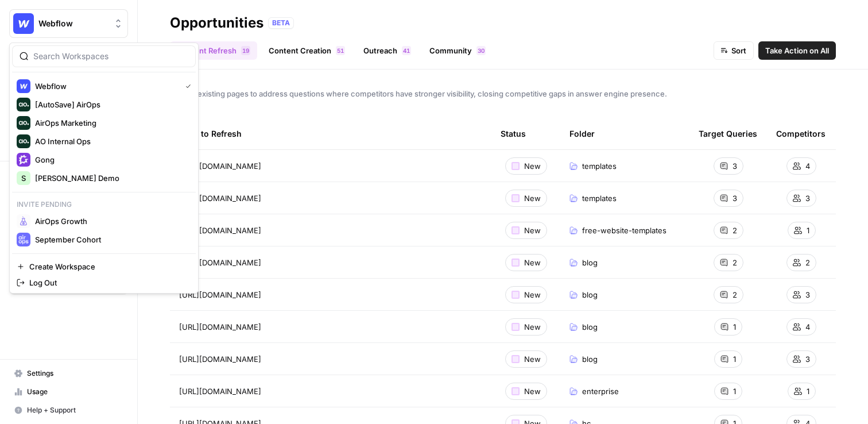 Image resolution: width=868 pixels, height=424 pixels. I want to click on a: Create Workspace, so click(104, 266).